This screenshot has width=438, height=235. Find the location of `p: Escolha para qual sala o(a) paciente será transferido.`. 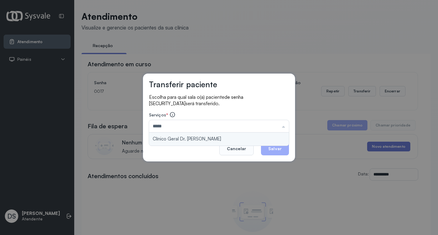

p: Escolha para qual sala o(a) paciente será transferido. is located at coordinates (219, 100).